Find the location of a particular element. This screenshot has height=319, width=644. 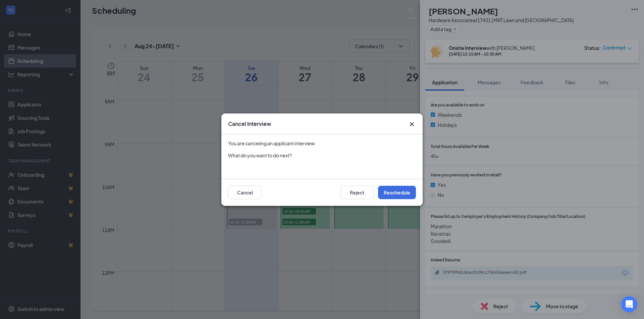

button: Reject is located at coordinates (357, 193).